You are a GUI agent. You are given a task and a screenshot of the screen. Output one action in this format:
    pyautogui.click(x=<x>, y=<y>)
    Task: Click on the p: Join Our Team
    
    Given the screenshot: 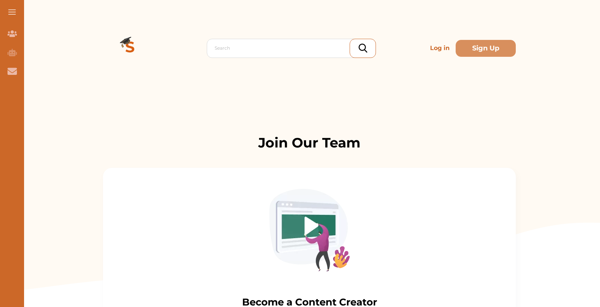 What is the action you would take?
    pyautogui.click(x=309, y=143)
    